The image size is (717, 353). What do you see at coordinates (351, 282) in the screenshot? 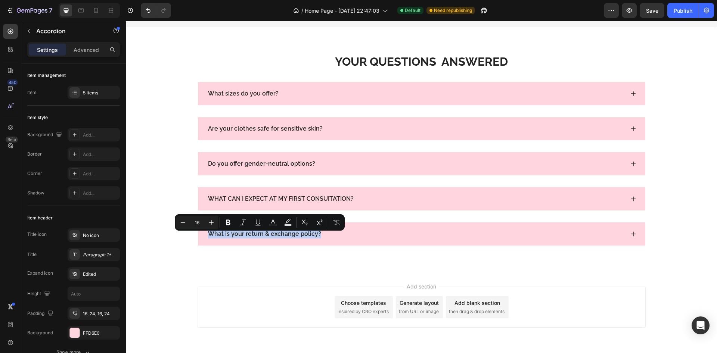
I see `div: Add blank section` at bounding box center [351, 282].